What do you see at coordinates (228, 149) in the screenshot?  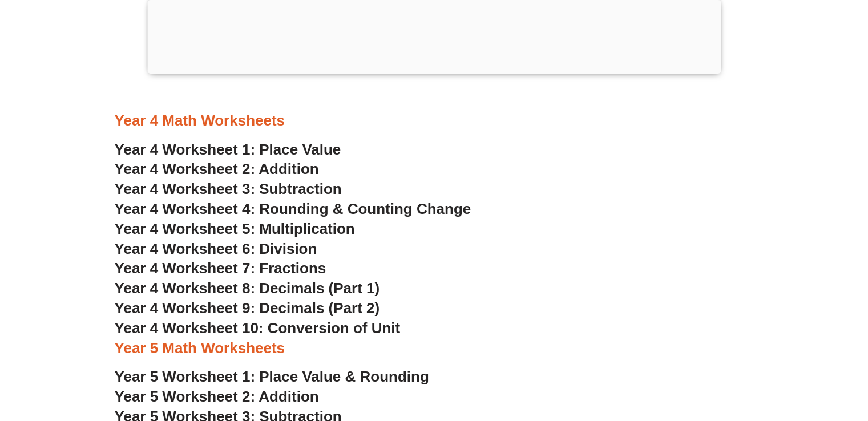 I see `a: Year 4 Worksheet 1: Place Value` at bounding box center [228, 149].